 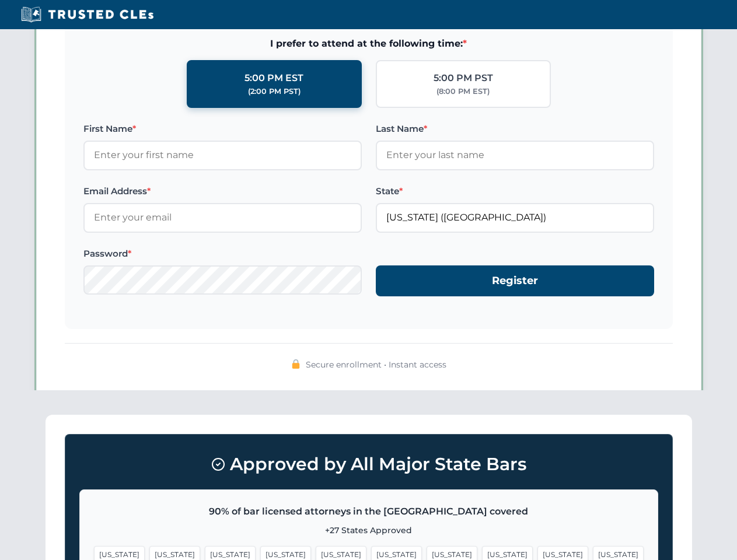 What do you see at coordinates (222, 191) in the screenshot?
I see `label: Email Address` at bounding box center [222, 191].